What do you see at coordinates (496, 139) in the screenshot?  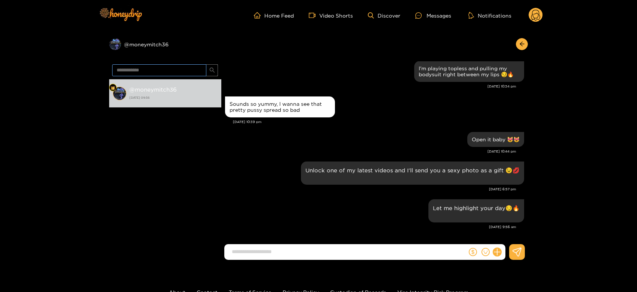 I see `div: Open it baby 😻😻` at bounding box center [496, 139].